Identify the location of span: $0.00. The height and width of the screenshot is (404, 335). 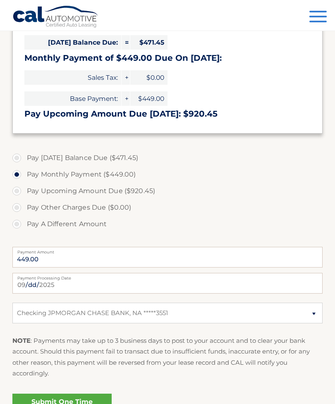
(149, 77).